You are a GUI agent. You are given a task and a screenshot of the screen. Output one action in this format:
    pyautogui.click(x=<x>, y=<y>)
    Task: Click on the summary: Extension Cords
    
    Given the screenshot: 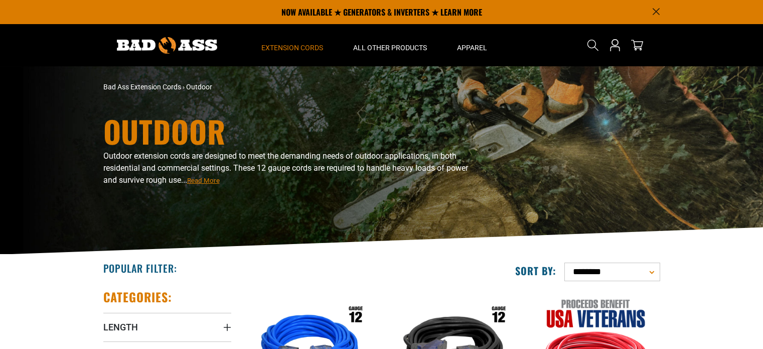 What is the action you would take?
    pyautogui.click(x=292, y=45)
    